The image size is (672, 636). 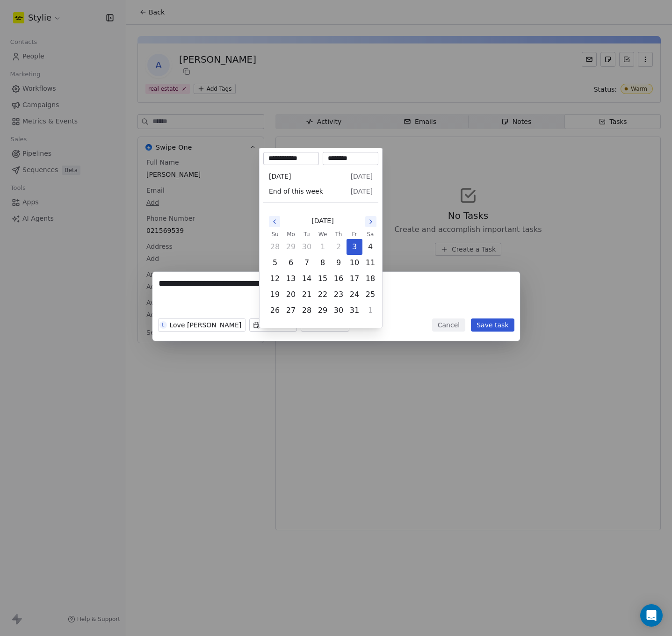 What do you see at coordinates (322, 234) in the screenshot?
I see `th: Wednesday` at bounding box center [322, 234].